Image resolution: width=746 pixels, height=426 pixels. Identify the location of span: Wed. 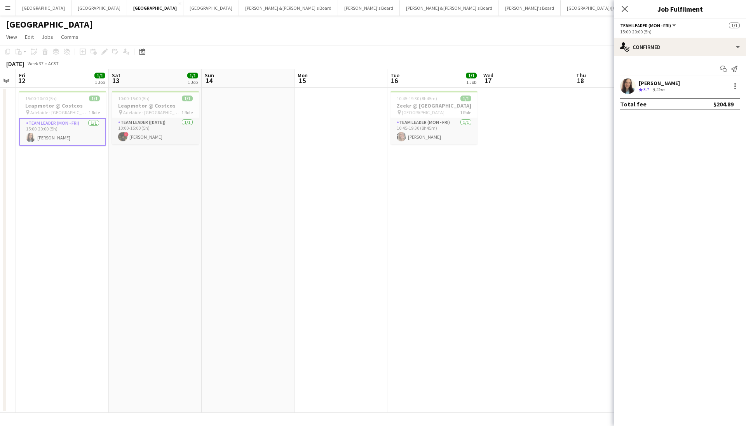
(488, 75).